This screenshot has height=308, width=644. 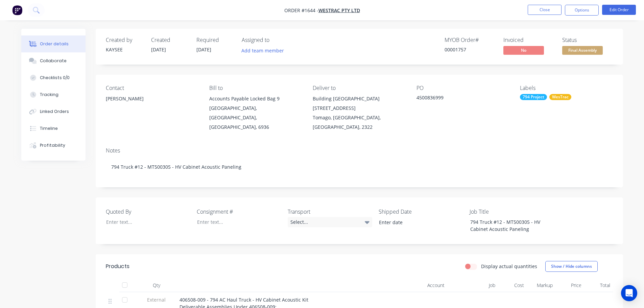 I want to click on button: Linked Orders, so click(x=54, y=111).